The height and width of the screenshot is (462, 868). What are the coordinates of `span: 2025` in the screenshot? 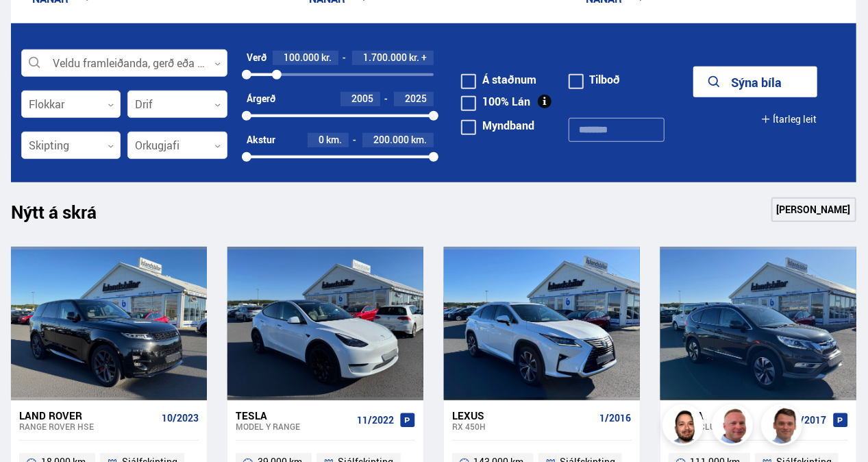 It's located at (416, 98).